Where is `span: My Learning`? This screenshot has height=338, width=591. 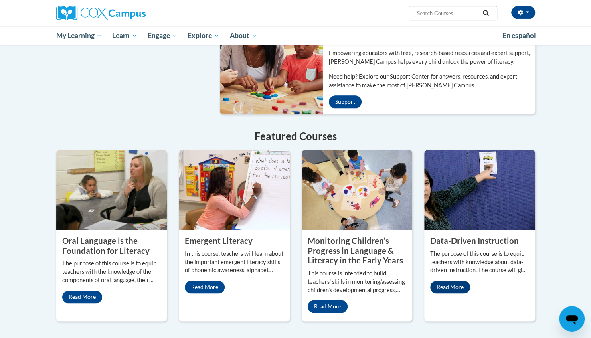 span: My Learning is located at coordinates (79, 36).